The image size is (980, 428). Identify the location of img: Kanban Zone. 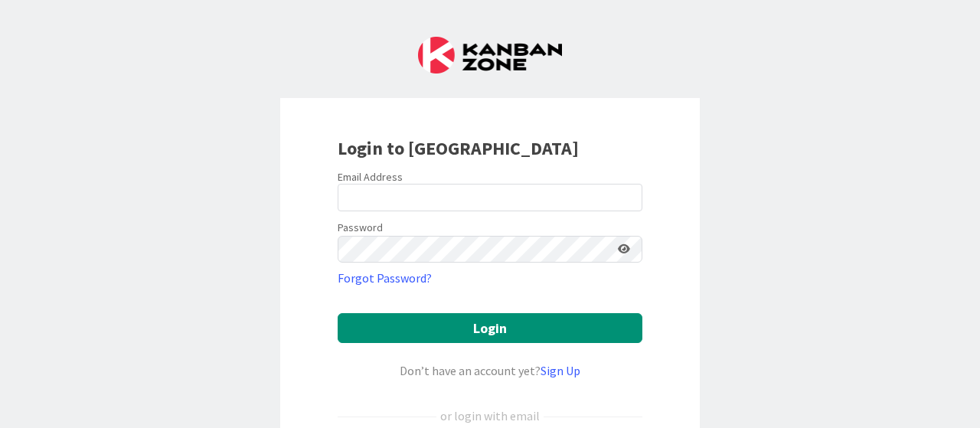
(490, 55).